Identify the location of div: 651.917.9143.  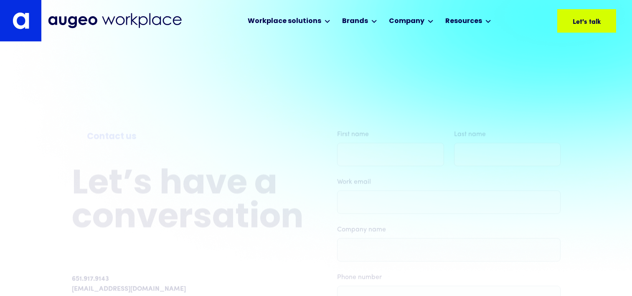
(90, 279).